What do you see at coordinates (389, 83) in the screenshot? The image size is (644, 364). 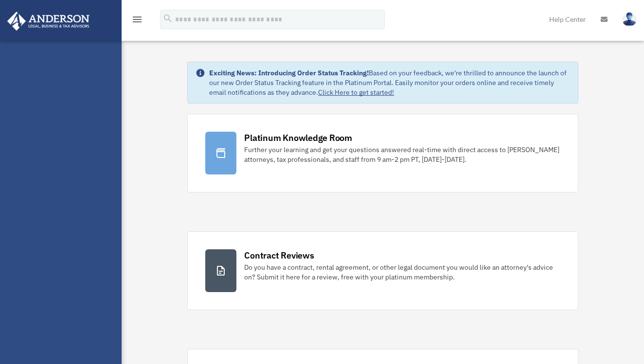 I see `div: Based on your feedback, we're thrilled to announce the launch of our new Order Status Tracking fe...` at bounding box center [389, 83].